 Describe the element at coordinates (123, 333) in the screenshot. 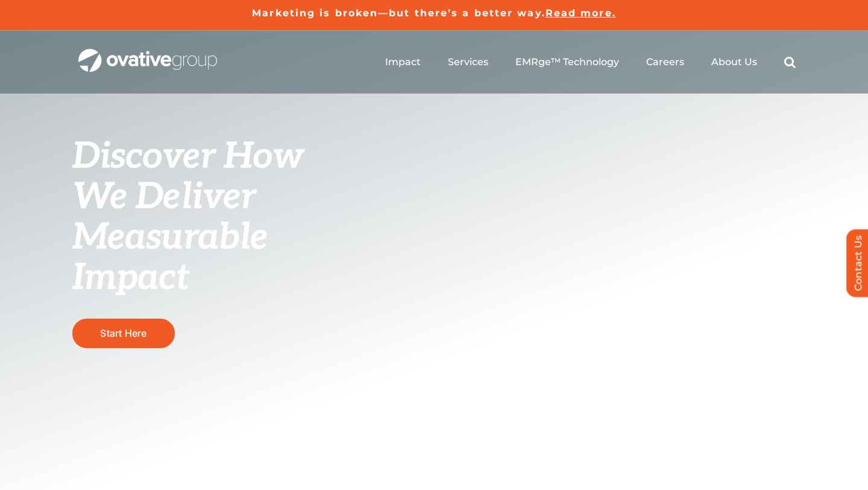

I see `a: Start Here` at that location.